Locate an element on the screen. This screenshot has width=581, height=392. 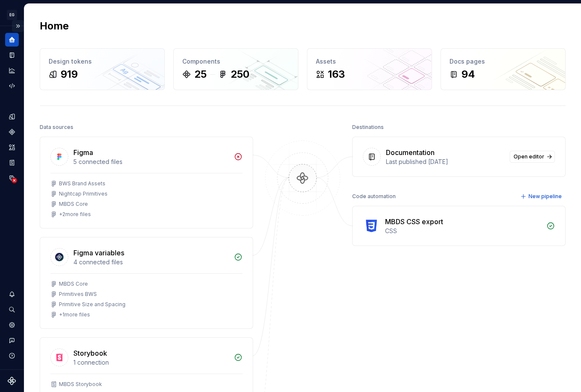
a: Data sources is located at coordinates (12, 178).